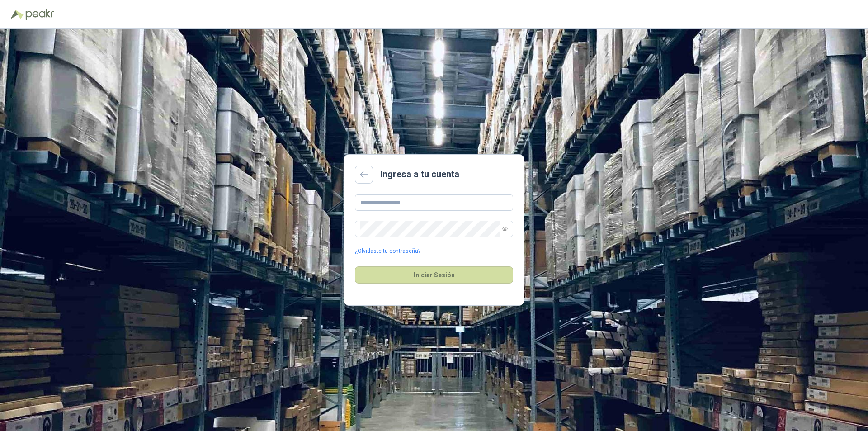  What do you see at coordinates (387, 251) in the screenshot?
I see `a: ¿Olvidaste tu contraseña?` at bounding box center [387, 251].